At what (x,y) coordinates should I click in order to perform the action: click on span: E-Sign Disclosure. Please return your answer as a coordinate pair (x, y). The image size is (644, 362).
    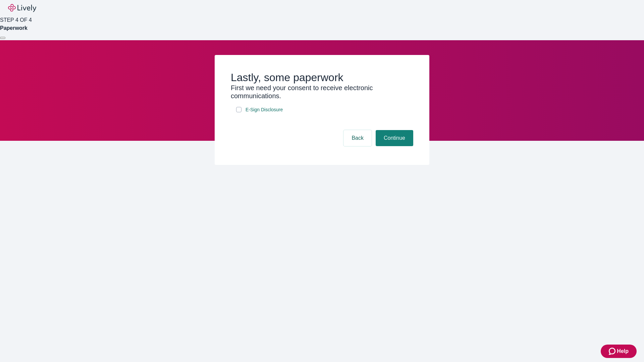
    Looking at the image, I should click on (264, 109).